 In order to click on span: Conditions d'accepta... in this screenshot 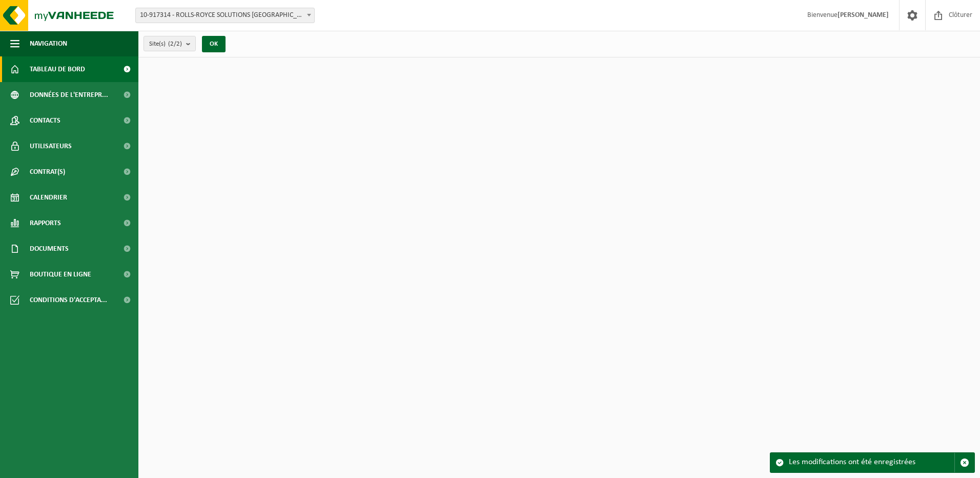, I will do `click(68, 300)`.